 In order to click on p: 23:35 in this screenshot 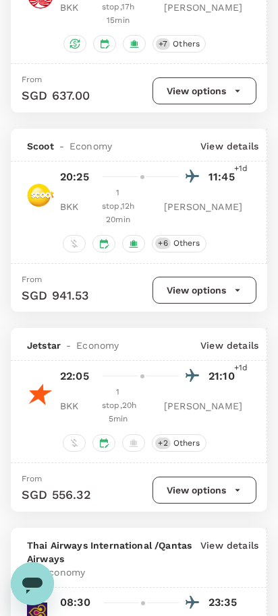, I will do `click(225, 603)`.